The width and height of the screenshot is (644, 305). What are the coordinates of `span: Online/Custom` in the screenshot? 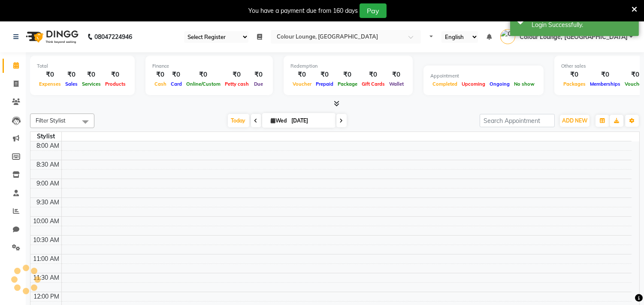 It's located at (203, 84).